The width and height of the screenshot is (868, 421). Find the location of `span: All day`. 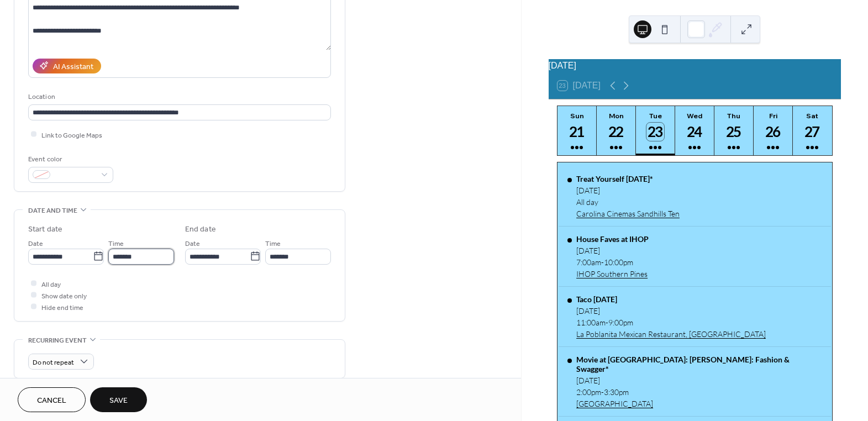

span: All day is located at coordinates (51, 284).